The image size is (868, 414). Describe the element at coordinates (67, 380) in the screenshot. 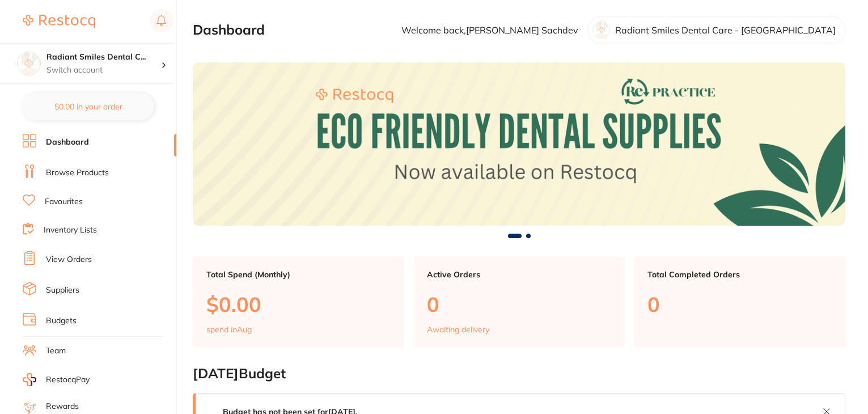

I see `span: RestocqPay` at that location.